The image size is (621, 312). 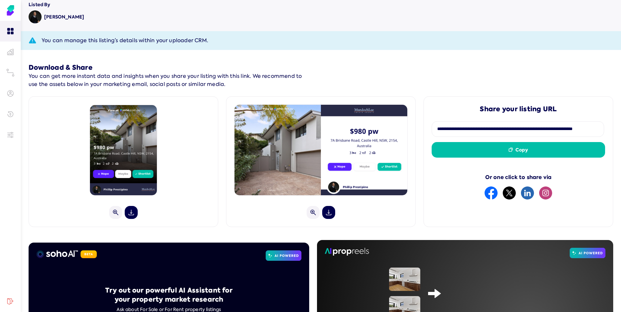 What do you see at coordinates (125, 41) in the screenshot?
I see `span: You can manage this listing’s details within your uploader CRM.` at bounding box center [125, 41].